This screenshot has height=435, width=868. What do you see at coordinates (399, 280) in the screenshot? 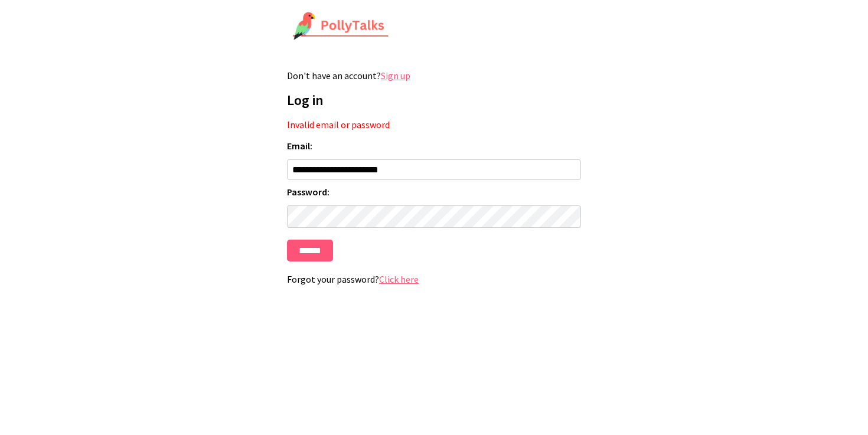
I see `a: Click here` at bounding box center [399, 280].